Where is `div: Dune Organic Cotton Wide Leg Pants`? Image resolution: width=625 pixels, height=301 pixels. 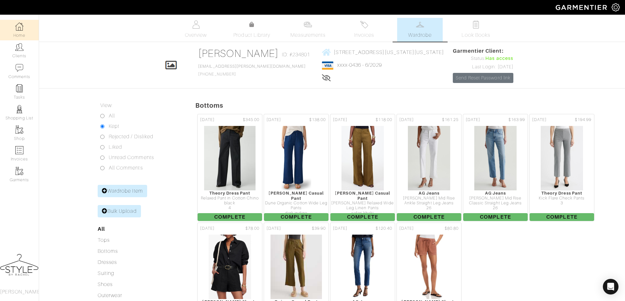 div: Dune Organic Cotton Wide Leg Pants is located at coordinates (296, 206).